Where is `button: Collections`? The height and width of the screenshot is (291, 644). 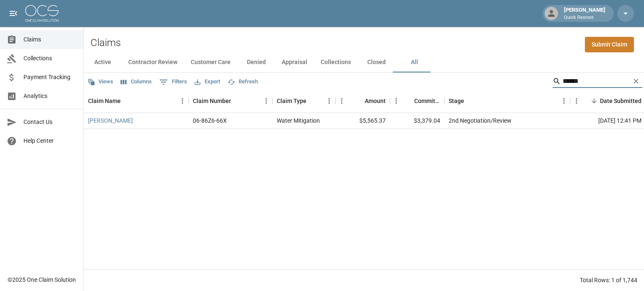 button: Collections is located at coordinates (336, 62).